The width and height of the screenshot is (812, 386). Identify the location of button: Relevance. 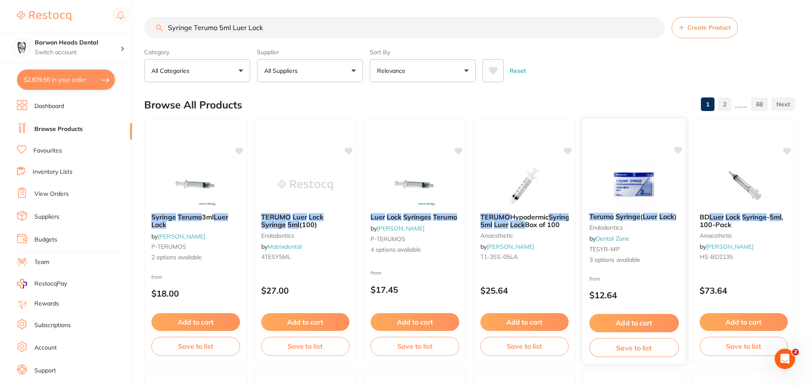
(423, 71).